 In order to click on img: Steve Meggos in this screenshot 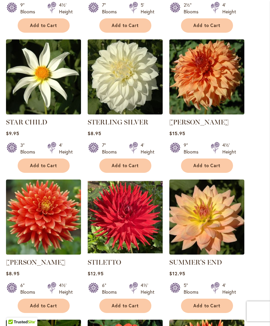, I will do `click(207, 77)`.